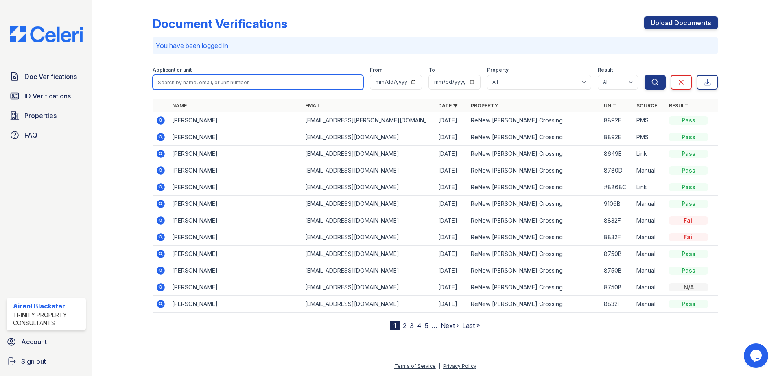  What do you see at coordinates (498, 70) in the screenshot?
I see `label: Property` at bounding box center [498, 70].